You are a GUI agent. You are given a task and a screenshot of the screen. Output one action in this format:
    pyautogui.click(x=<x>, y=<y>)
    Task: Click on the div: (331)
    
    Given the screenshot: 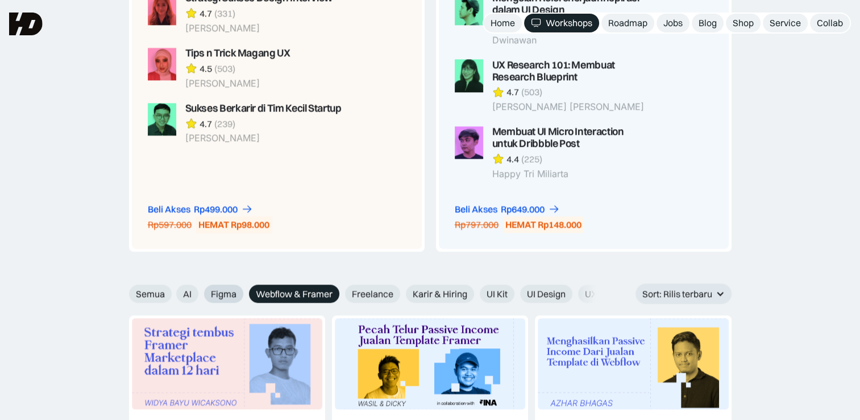 What is the action you would take?
    pyautogui.click(x=225, y=13)
    